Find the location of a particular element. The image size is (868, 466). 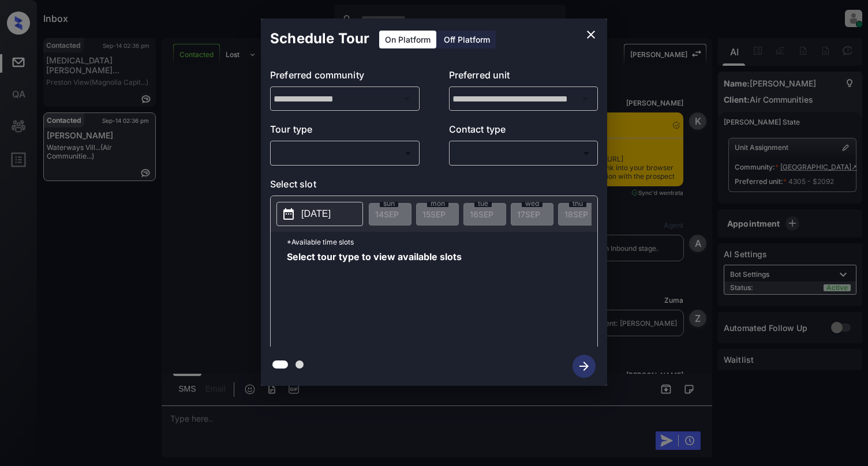

p: Select slot is located at coordinates (434, 186).